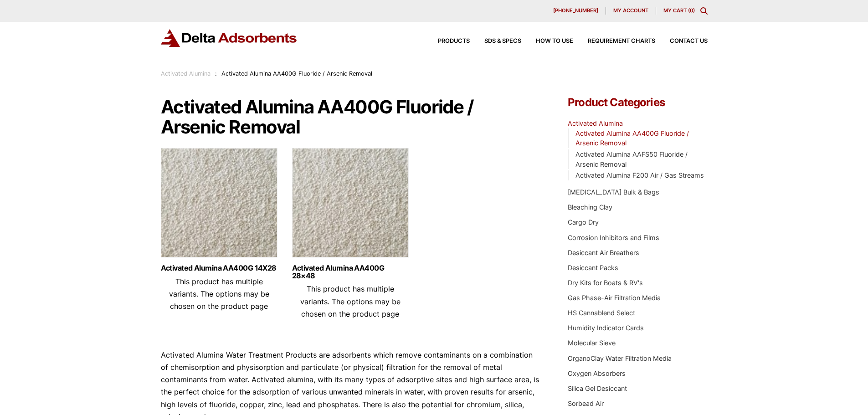  I want to click on a: Desiccant Air Breathers, so click(603, 252).